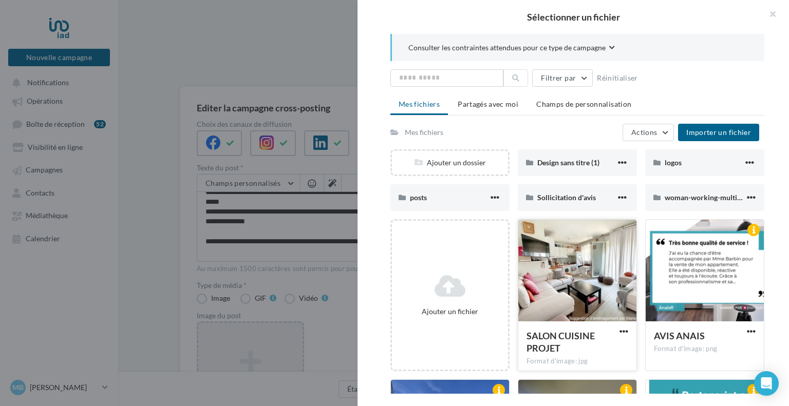 The width and height of the screenshot is (789, 406). What do you see at coordinates (562, 78) in the screenshot?
I see `button: Filtrer par` at bounding box center [562, 78].